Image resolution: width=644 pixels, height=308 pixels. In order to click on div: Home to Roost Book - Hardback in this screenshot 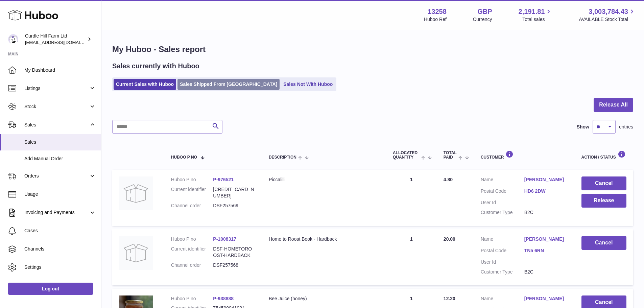, I will do `click(324, 239)`.